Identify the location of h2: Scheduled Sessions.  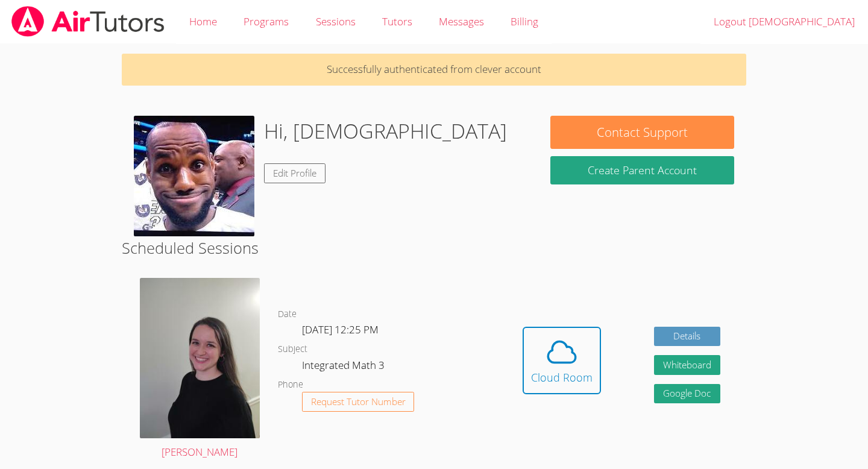
(434, 248).